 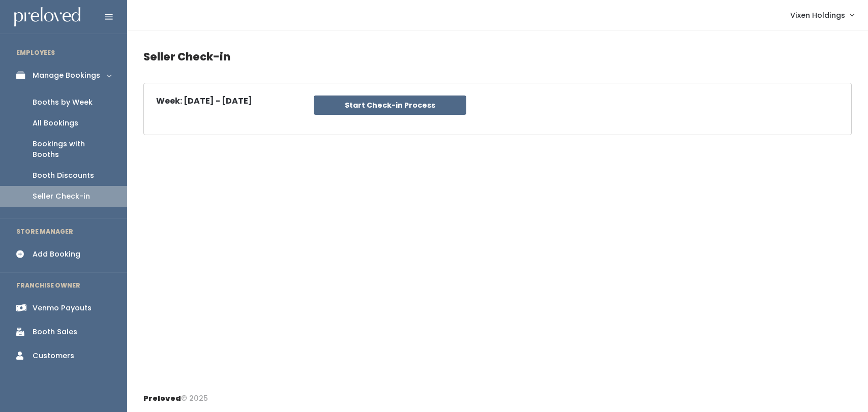 What do you see at coordinates (66, 75) in the screenshot?
I see `div: Manage Bookings` at bounding box center [66, 75].